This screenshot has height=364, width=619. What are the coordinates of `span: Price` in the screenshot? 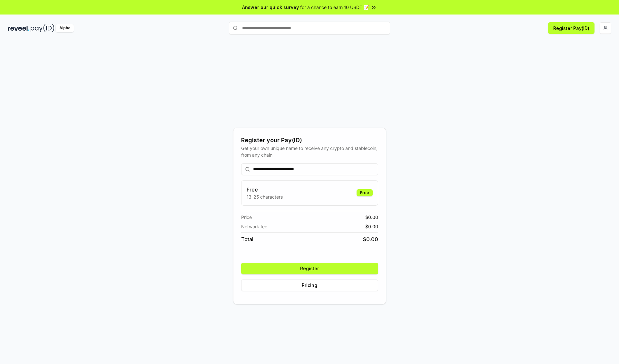 It's located at (246, 217).